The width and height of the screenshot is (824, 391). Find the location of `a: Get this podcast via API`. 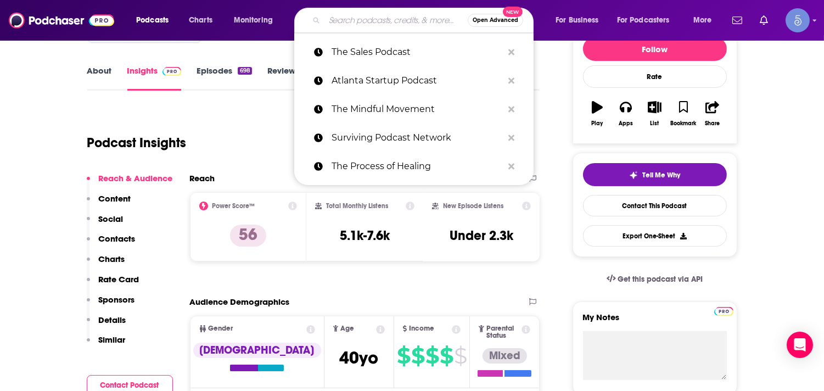

a: Get this podcast via API is located at coordinates (655, 279).